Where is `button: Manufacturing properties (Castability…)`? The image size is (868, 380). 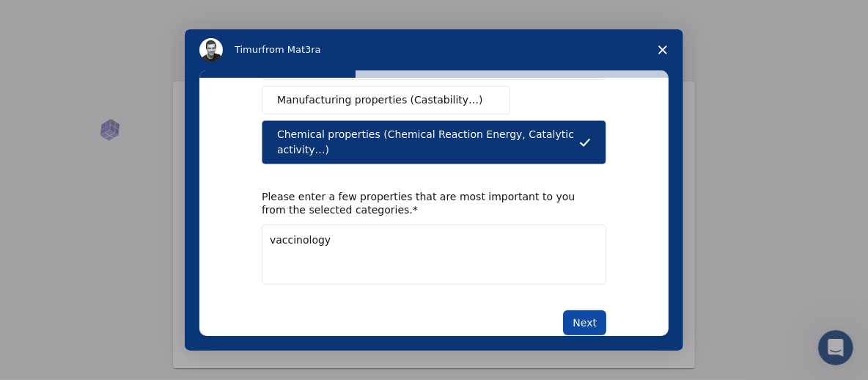 button: Manufacturing properties (Castability…) is located at coordinates (385, 100).